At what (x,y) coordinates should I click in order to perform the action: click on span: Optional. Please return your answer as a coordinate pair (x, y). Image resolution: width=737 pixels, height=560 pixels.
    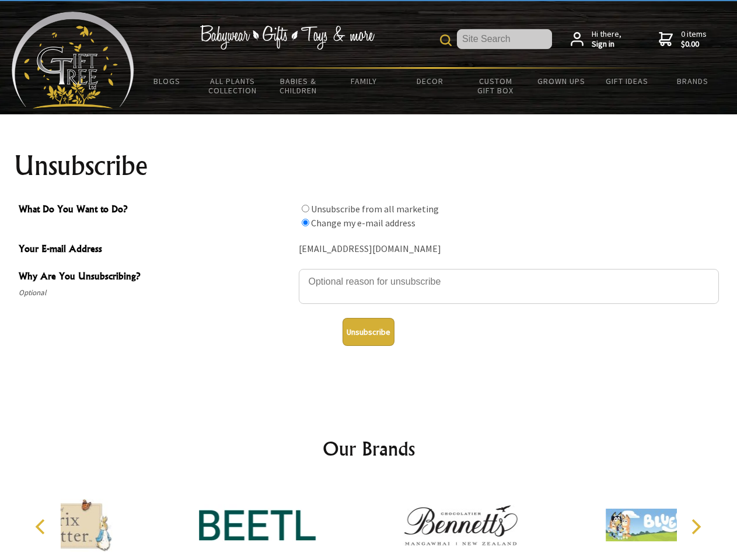
    Looking at the image, I should click on (156, 293).